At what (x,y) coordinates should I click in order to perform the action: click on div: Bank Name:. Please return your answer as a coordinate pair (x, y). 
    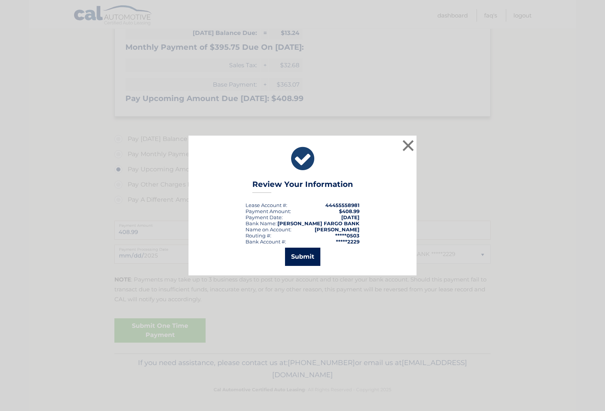
    Looking at the image, I should click on (261, 224).